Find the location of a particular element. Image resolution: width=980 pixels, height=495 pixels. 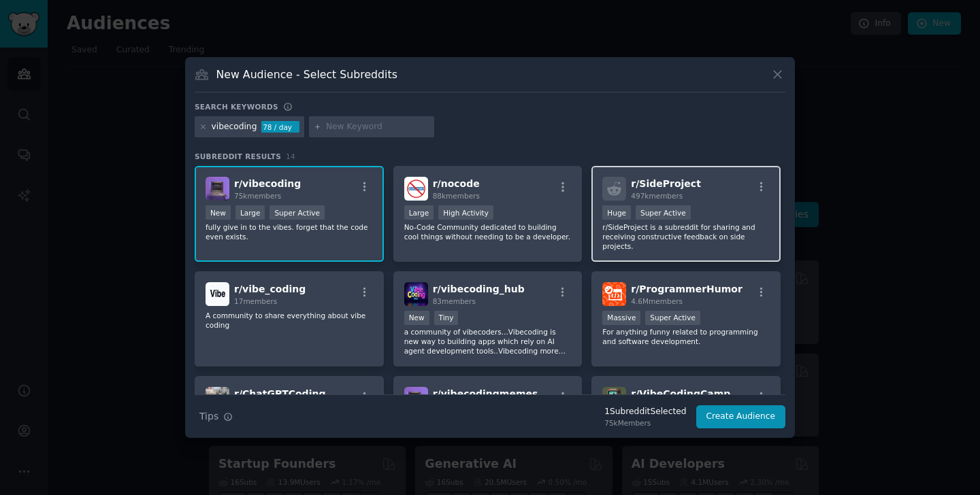

span: r/ vibecoding is located at coordinates (267, 183).